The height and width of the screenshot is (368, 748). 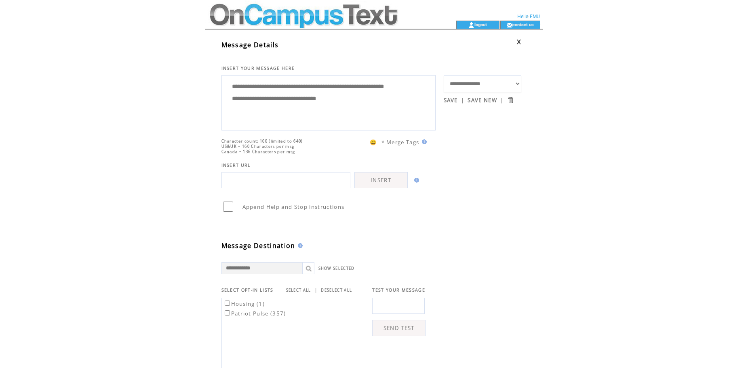 What do you see at coordinates (299, 290) in the screenshot?
I see `a: SELECT ALL` at bounding box center [299, 290].